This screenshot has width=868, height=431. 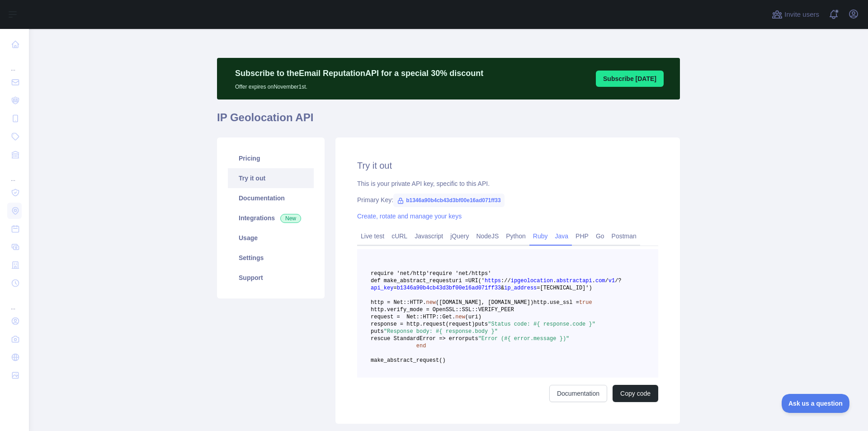 What do you see at coordinates (574, 281) in the screenshot?
I see `span: abstractapi` at bounding box center [574, 281].